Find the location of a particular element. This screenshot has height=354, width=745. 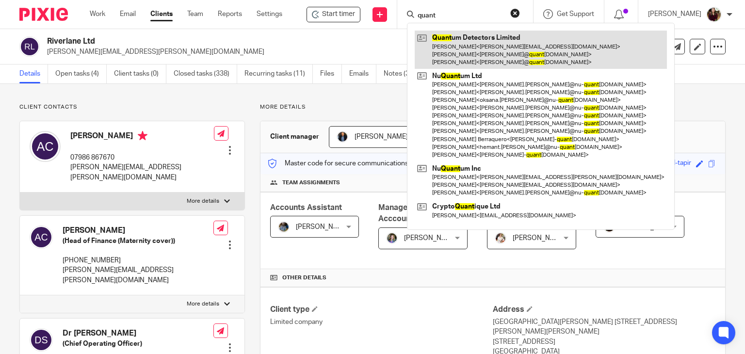

a: Reports is located at coordinates (230, 14).